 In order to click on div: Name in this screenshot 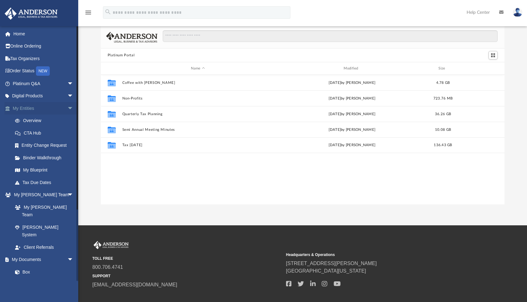, I will do `click(197, 69)`.